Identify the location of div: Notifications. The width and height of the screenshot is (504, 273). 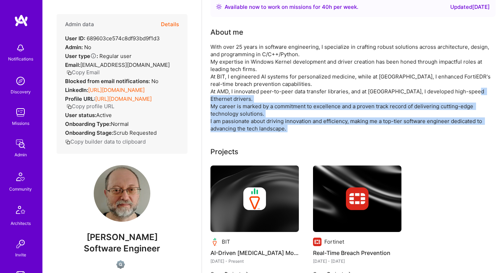
(21, 59).